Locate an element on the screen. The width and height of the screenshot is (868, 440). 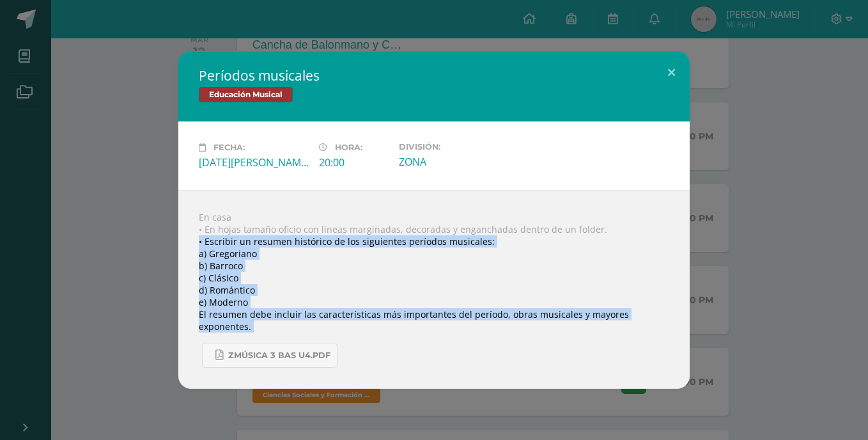
span: Educación Musical is located at coordinates (245, 94).